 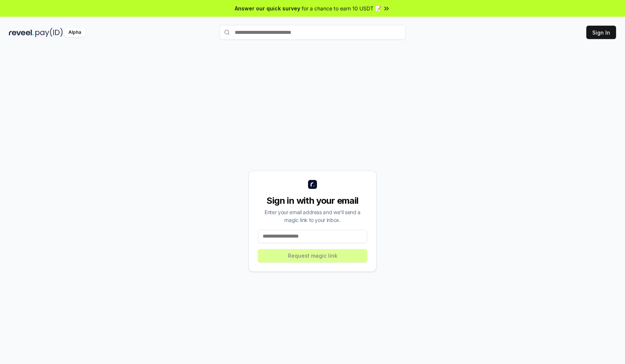 I want to click on img: pay_id, so click(x=49, y=33).